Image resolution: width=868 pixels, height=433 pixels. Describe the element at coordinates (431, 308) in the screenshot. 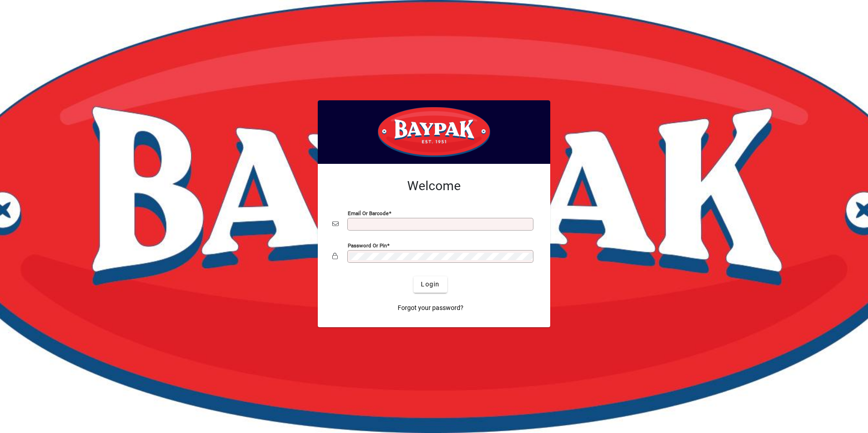

I see `a: Forgot your password?` at that location.